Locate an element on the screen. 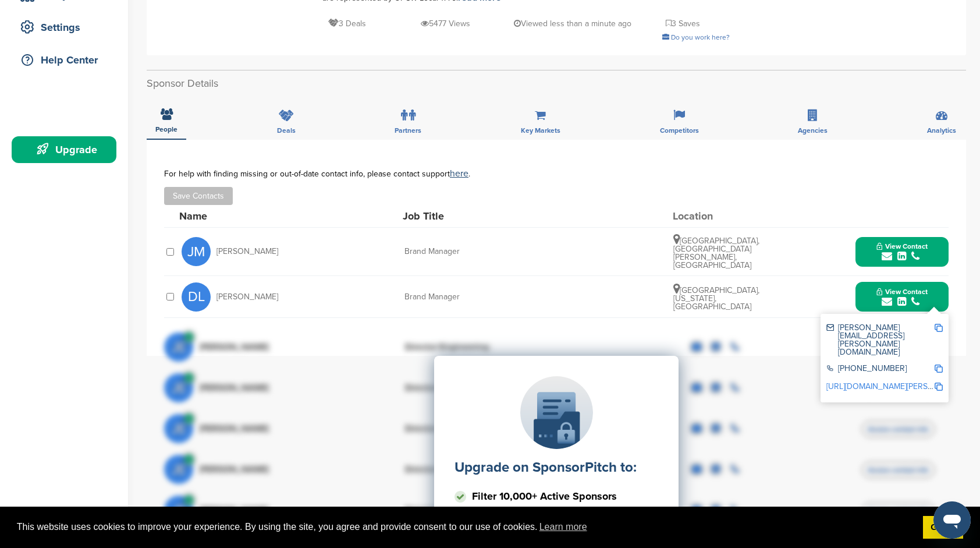 This screenshot has height=548, width=980. li: Filter 10,000+ Active Sponsors is located at coordinates (557, 496).